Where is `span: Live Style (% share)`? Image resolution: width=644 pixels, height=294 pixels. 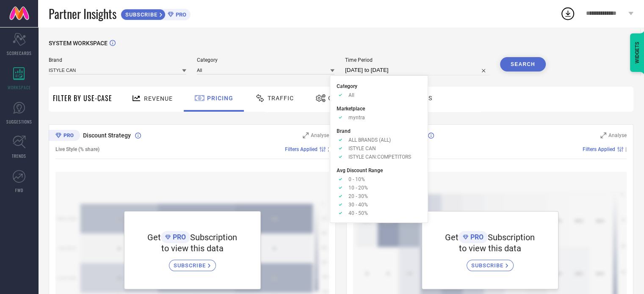
span: Live Style (% share) is located at coordinates (78, 149).